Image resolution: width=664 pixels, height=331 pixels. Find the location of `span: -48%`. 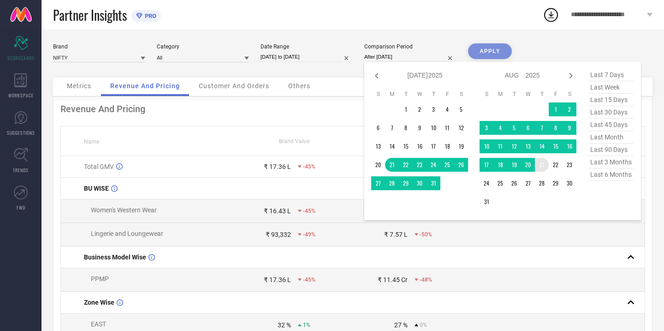

span: -48% is located at coordinates (426, 279).